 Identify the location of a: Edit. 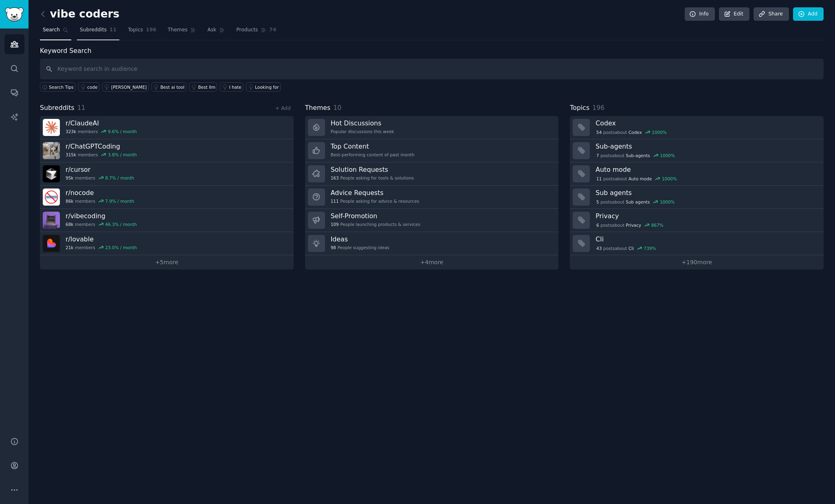
(734, 14).